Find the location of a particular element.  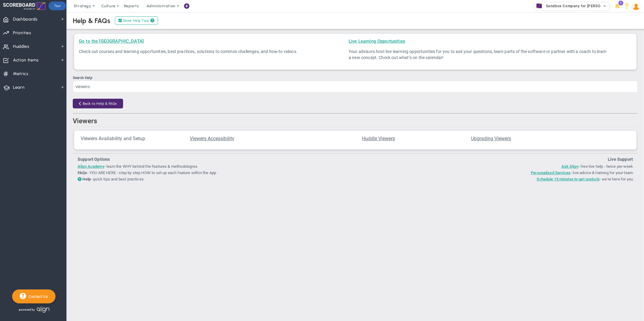

button: Huddle Viewers is located at coordinates (378, 138).